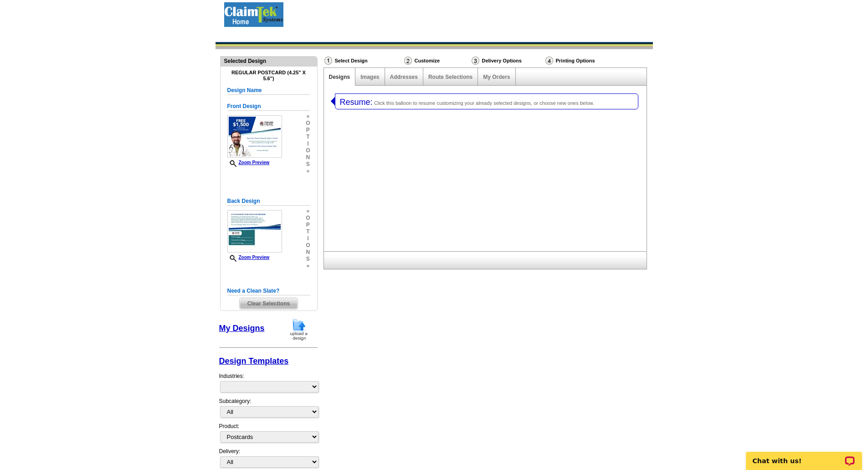 The width and height of the screenshot is (868, 470). I want to click on div: Product:, so click(268, 435).